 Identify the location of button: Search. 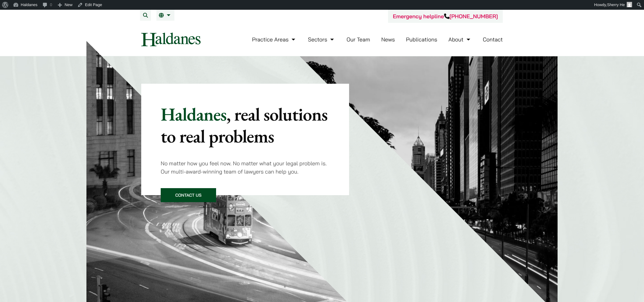
(146, 15).